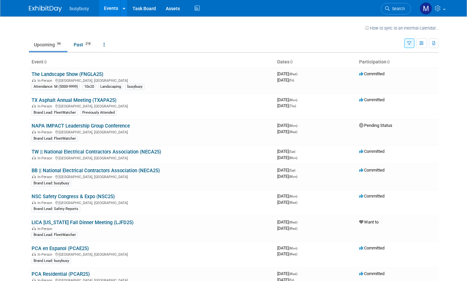 This screenshot has height=281, width=467. I want to click on a: TW || National Electrical Contractors Association (NECA25), so click(96, 152).